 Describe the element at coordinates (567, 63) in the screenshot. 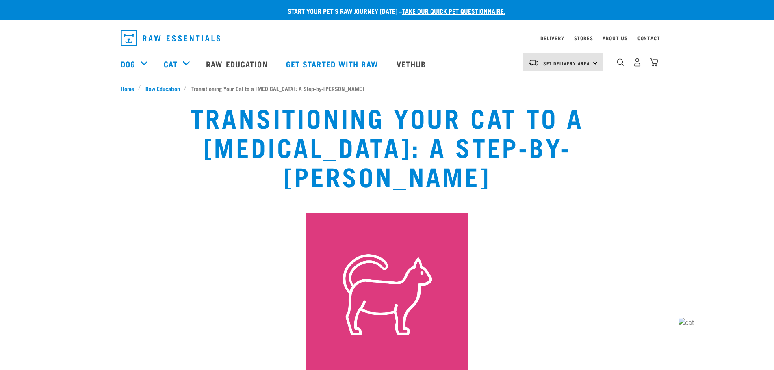

I see `span: Set Delivery Area` at that location.